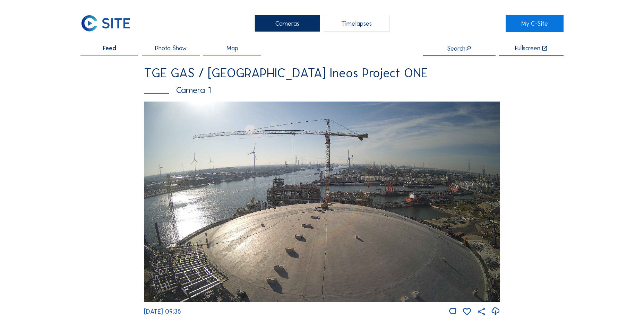 The width and height of the screenshot is (644, 323). I want to click on div: Cameras, so click(287, 23).